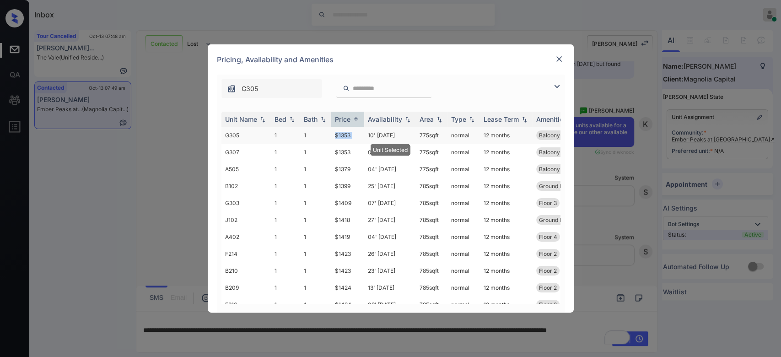 The width and height of the screenshot is (781, 357). What do you see at coordinates (385, 119) in the screenshot?
I see `div: Availability` at bounding box center [385, 119].